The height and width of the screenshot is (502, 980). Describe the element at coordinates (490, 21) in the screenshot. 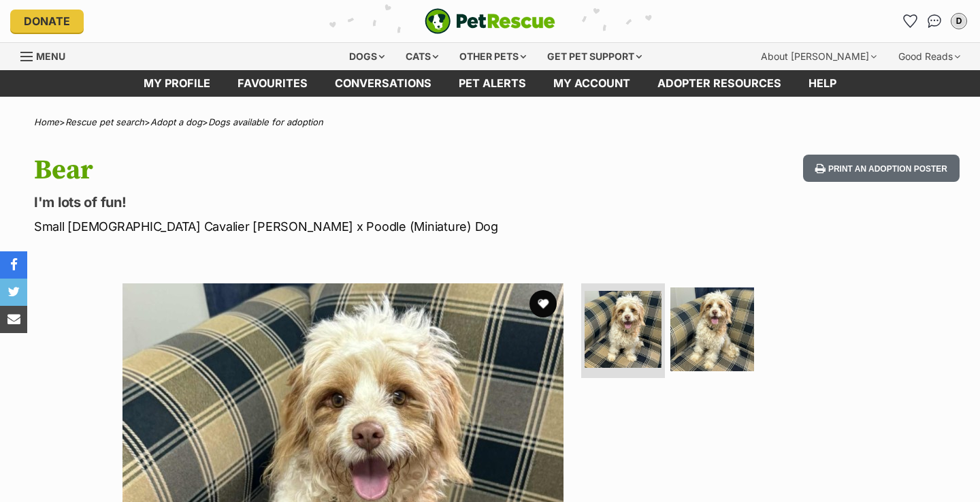

I see `a: PetRescue` at that location.